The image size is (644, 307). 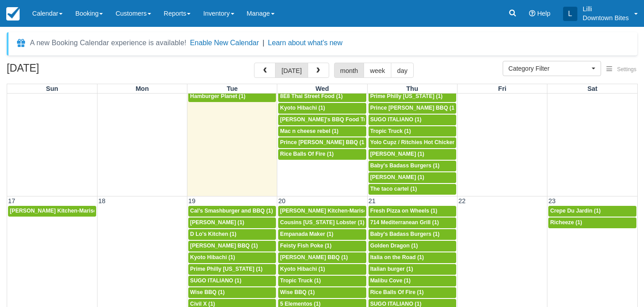 I want to click on span: Golden Dragon (1), so click(x=394, y=246).